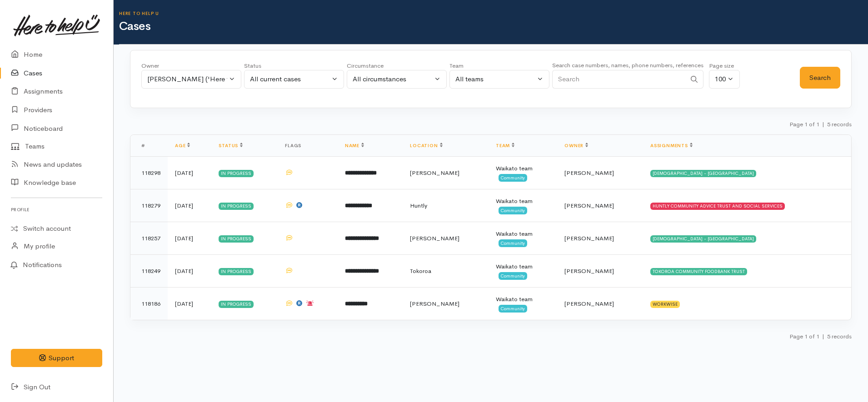 The height and width of the screenshot is (402, 868). I want to click on div: WORKWISE, so click(665, 305).